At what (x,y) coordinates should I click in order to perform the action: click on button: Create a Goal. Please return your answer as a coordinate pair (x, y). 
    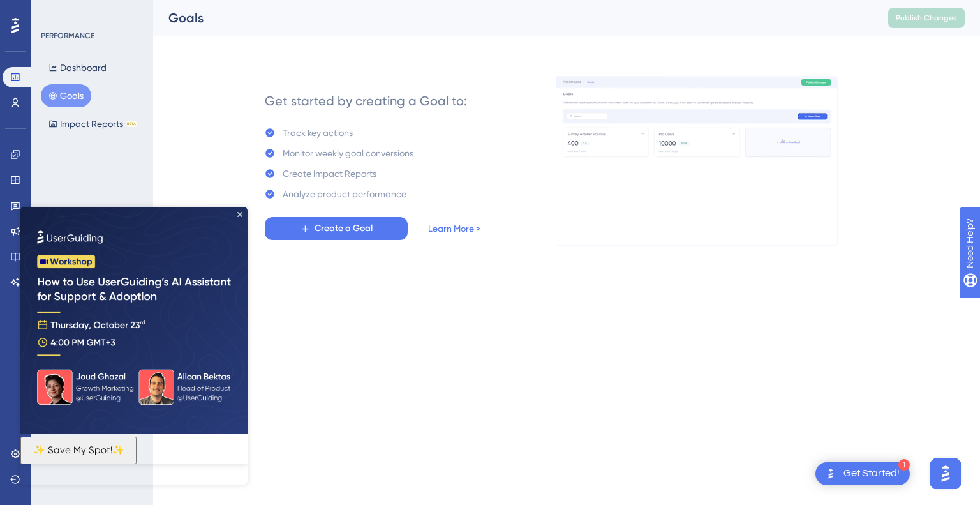
    Looking at the image, I should click on (336, 229).